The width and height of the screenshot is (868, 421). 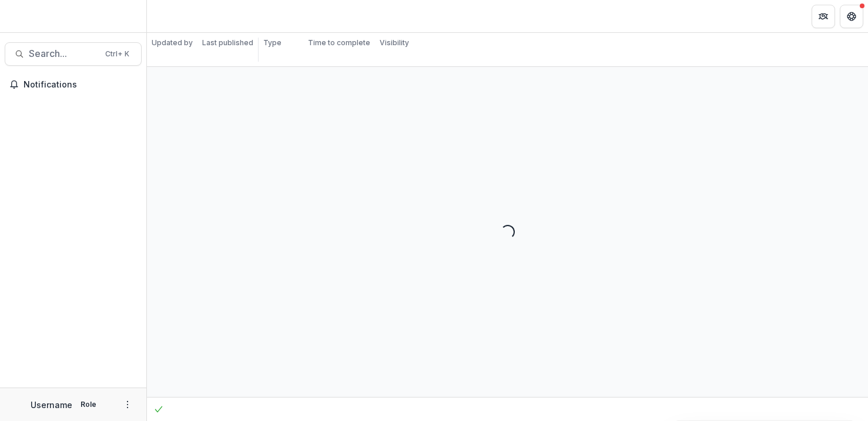 I want to click on button: Notifications, so click(x=73, y=84).